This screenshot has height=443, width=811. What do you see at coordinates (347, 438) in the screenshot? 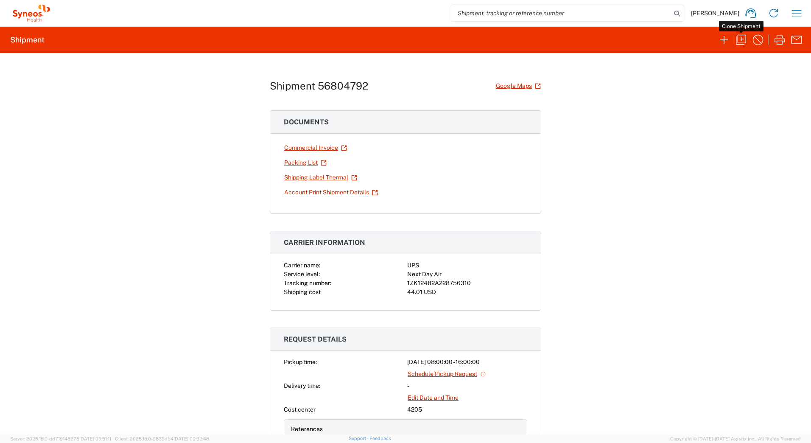
I see `div: Project` at bounding box center [347, 438].